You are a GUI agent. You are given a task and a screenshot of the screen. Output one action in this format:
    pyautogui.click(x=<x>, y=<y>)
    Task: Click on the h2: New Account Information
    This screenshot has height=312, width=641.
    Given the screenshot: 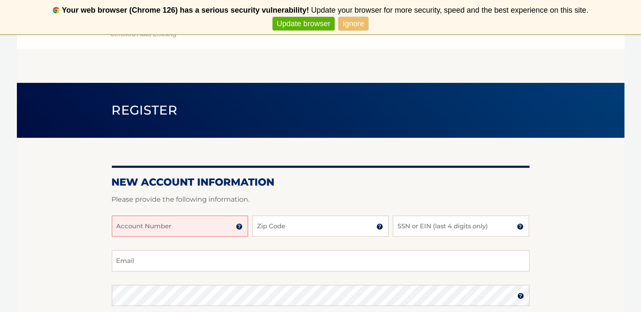 What is the action you would take?
    pyautogui.click(x=321, y=182)
    